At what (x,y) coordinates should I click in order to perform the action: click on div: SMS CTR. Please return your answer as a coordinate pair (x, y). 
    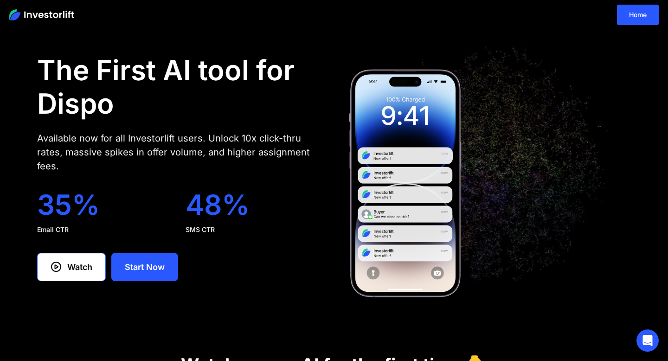
    Looking at the image, I should click on (252, 230).